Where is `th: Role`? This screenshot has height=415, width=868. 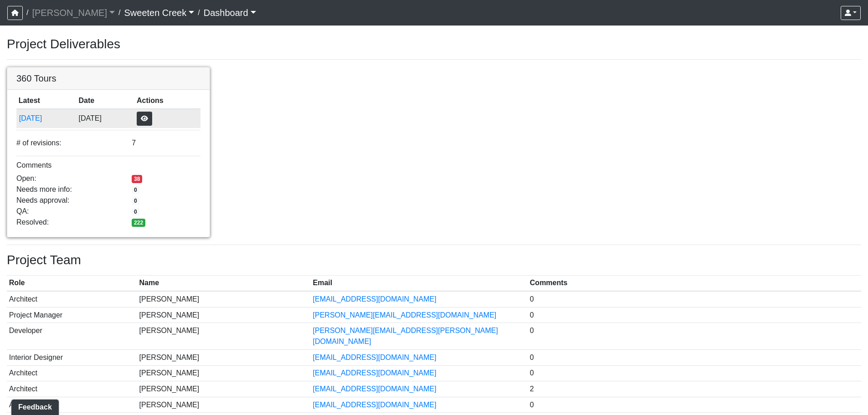 th: Role is located at coordinates (72, 283).